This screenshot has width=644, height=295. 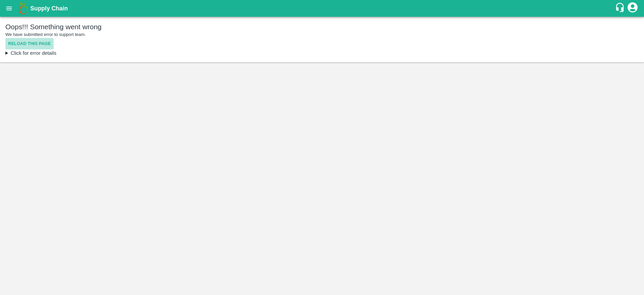 What do you see at coordinates (322, 35) in the screenshot?
I see `p: We have submitted error to support team.` at bounding box center [322, 35].